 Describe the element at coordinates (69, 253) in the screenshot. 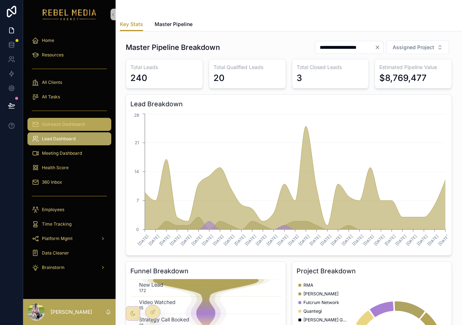

I see `a: Data Cleaner` at that location.